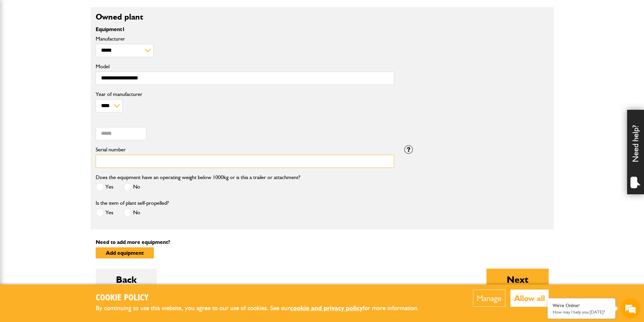 This screenshot has height=322, width=644. Describe the element at coordinates (636, 152) in the screenshot. I see `div: Need help?` at that location.